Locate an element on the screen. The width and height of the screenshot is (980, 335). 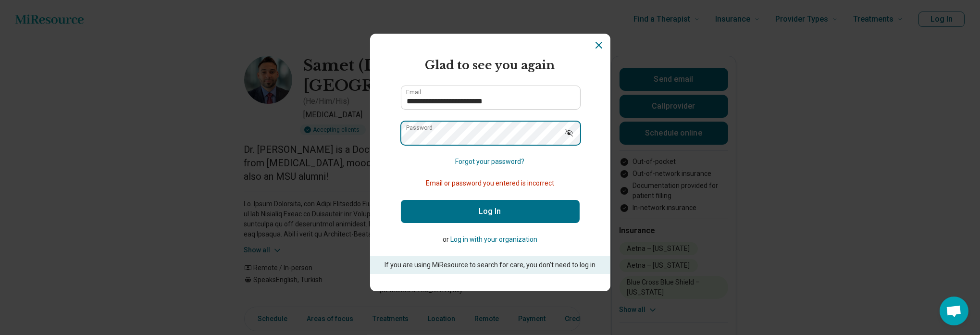
label: Email is located at coordinates (414, 93).